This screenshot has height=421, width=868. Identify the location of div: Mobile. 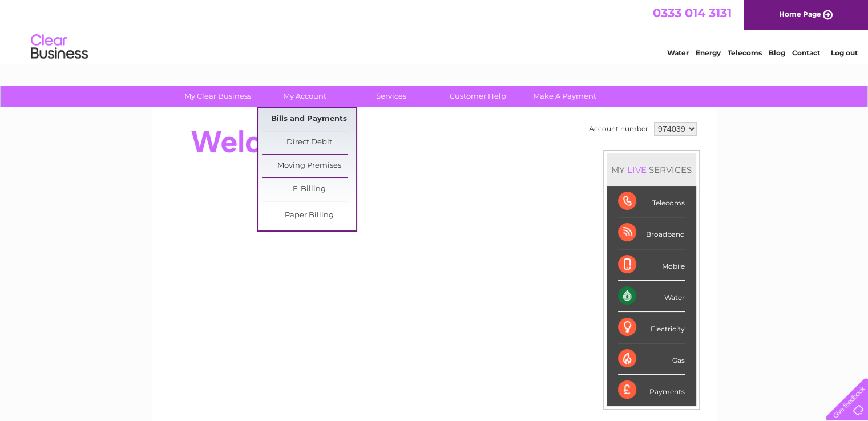
(651, 265).